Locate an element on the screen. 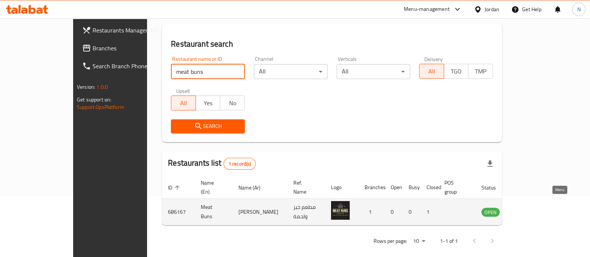 This screenshot has height=257, width=590. span: Name (En) is located at coordinates (212, 187).